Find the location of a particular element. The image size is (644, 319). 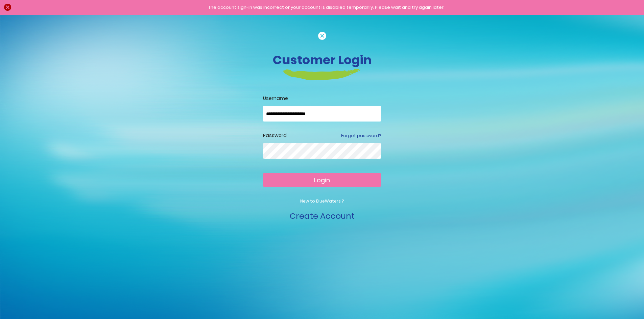

h3: Customer Login is located at coordinates (322, 60).